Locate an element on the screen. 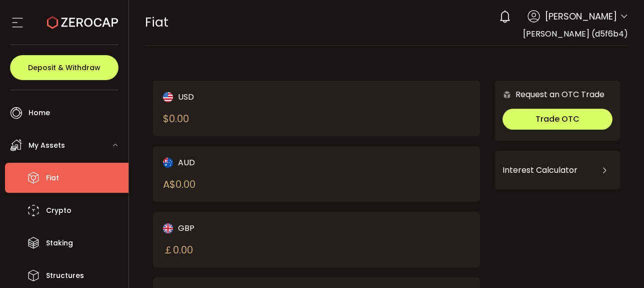 This screenshot has height=288, width=644. span: Staking is located at coordinates (60, 243).